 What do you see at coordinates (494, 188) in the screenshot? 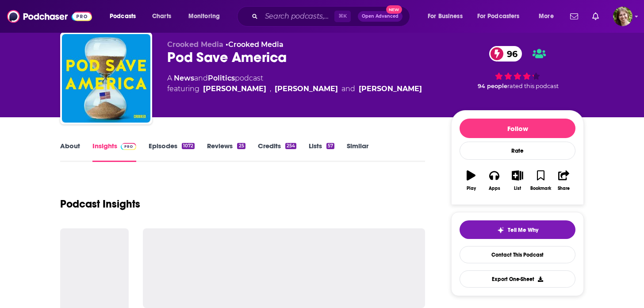
I see `div: Apps` at bounding box center [494, 188].